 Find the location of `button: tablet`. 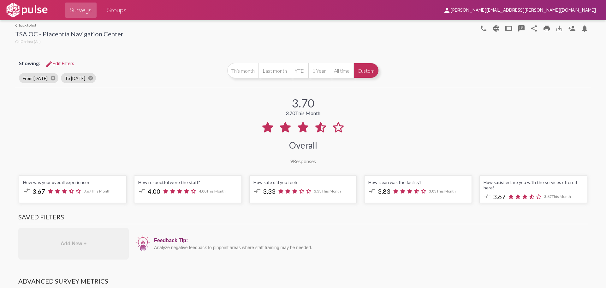

button: tablet is located at coordinates (509, 28).